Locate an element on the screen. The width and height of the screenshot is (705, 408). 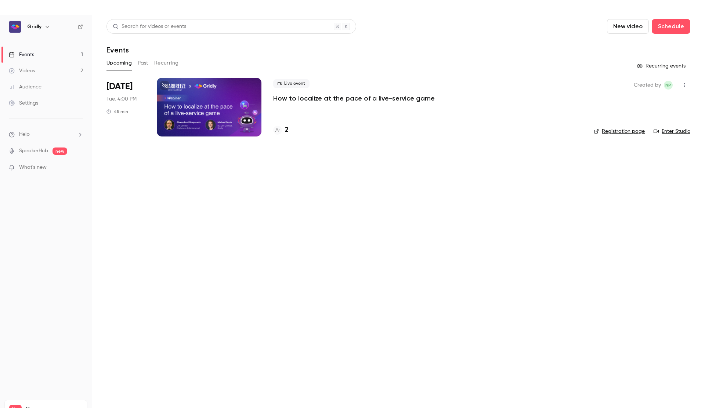
a: SpeakerHub is located at coordinates (33, 151).